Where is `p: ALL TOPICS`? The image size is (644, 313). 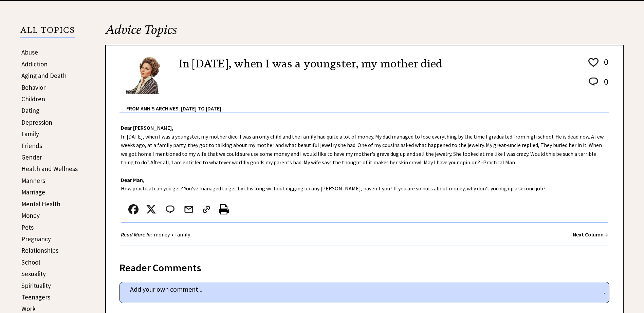
p: ALL TOPICS is located at coordinates (48, 32).